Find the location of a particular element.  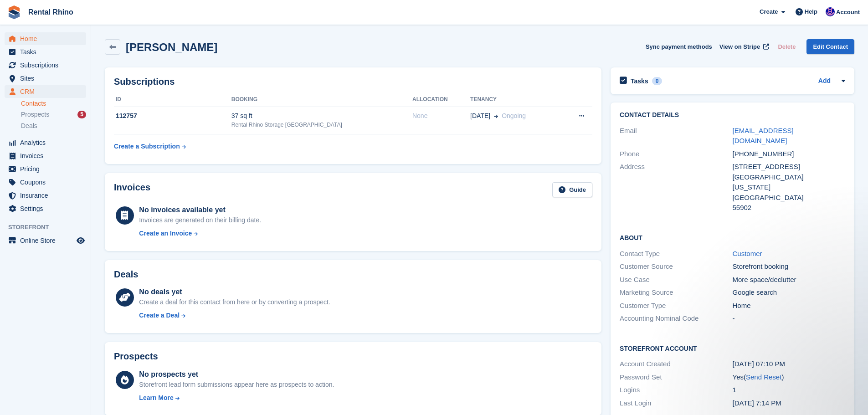

a: Rental Rhino is located at coordinates (51, 12).